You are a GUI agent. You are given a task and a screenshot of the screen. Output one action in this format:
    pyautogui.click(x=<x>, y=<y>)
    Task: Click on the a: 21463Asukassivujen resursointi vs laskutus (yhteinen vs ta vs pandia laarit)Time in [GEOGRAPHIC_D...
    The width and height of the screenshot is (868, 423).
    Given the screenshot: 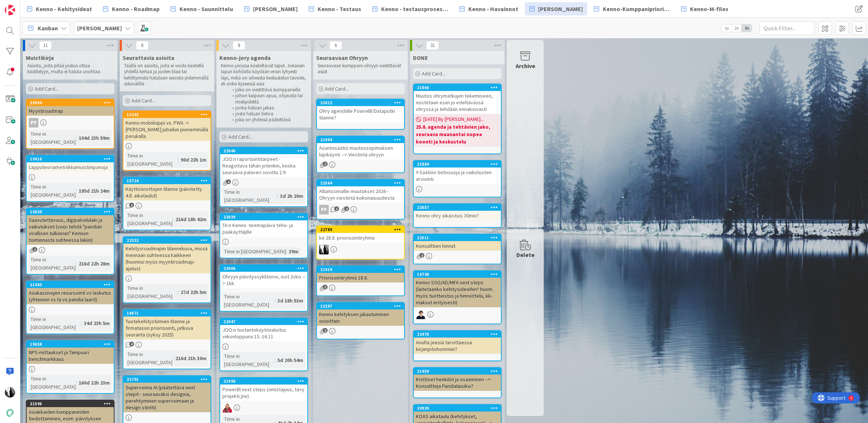 What is the action you would take?
    pyautogui.click(x=70, y=308)
    